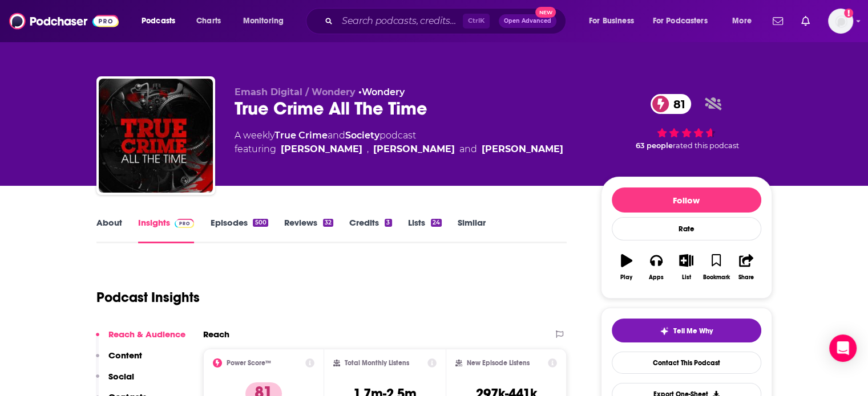 The width and height of the screenshot is (868, 396). What do you see at coordinates (388, 223) in the screenshot?
I see `div: 3` at bounding box center [388, 223].